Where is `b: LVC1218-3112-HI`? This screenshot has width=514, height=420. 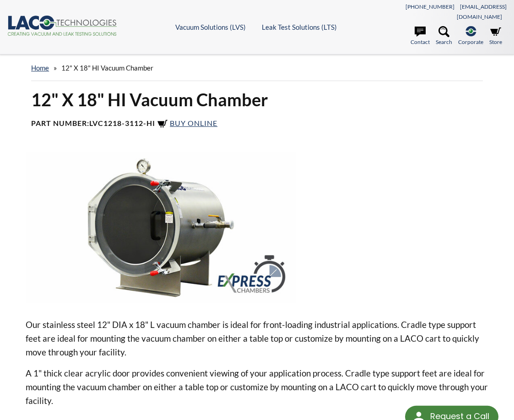
b: LVC1218-3112-HI is located at coordinates (122, 123).